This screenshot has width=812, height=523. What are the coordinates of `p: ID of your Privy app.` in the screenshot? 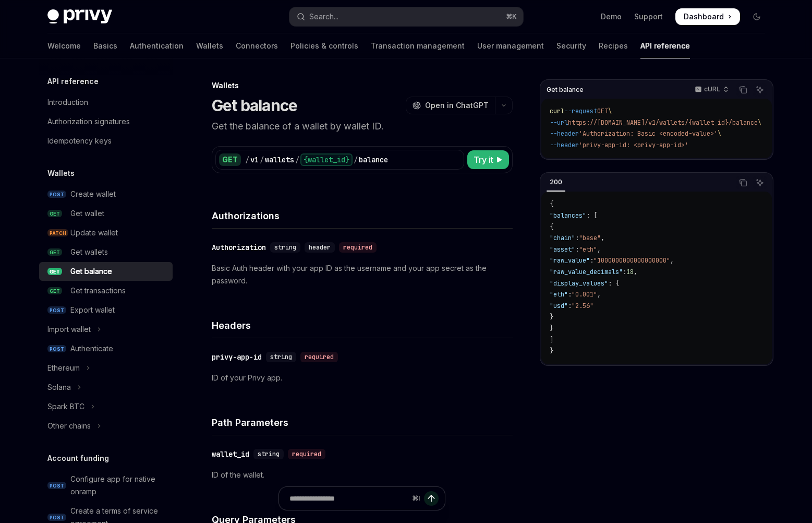 It's located at (362, 377).